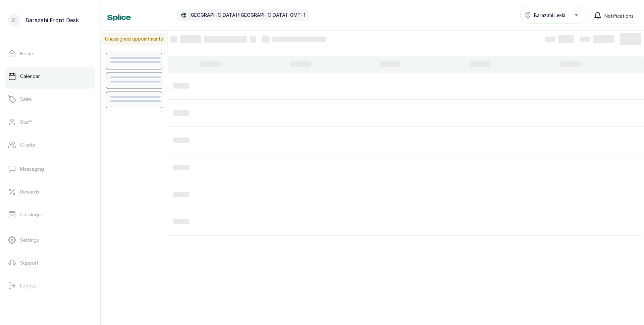 The width and height of the screenshot is (644, 325). I want to click on p: Catalogue, so click(32, 215).